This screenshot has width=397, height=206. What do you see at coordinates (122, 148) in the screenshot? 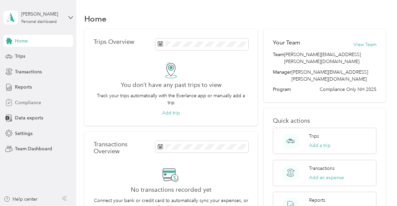
I see `p: Transactions Overview` at bounding box center [122, 148].